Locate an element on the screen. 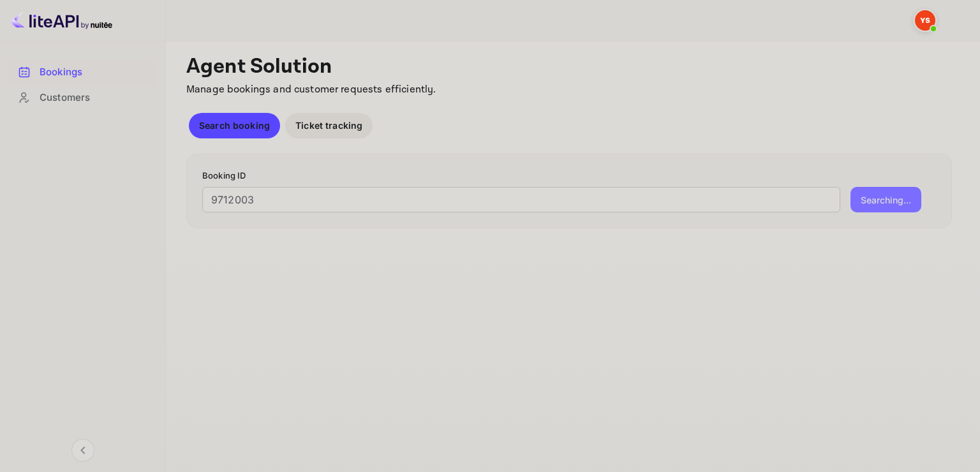 This screenshot has width=980, height=472. p: Agent Solution is located at coordinates (572, 67).